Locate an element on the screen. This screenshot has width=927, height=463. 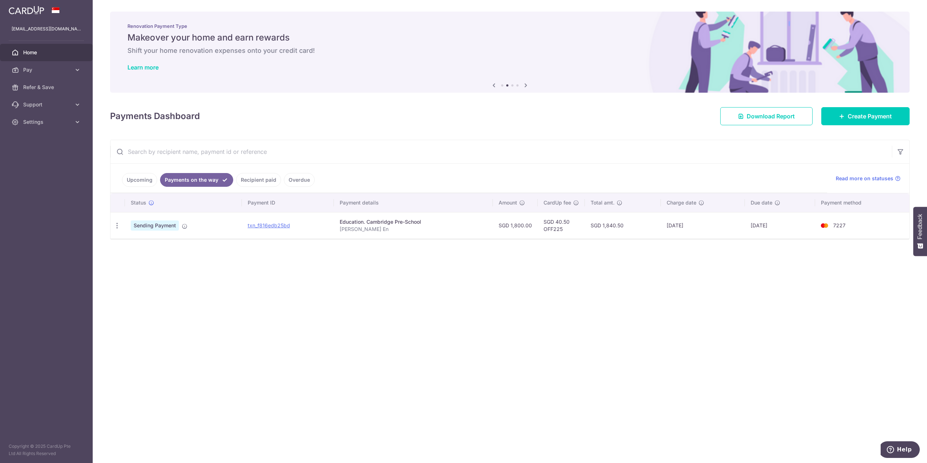
p: Renovation Payment Type is located at coordinates (510, 26).